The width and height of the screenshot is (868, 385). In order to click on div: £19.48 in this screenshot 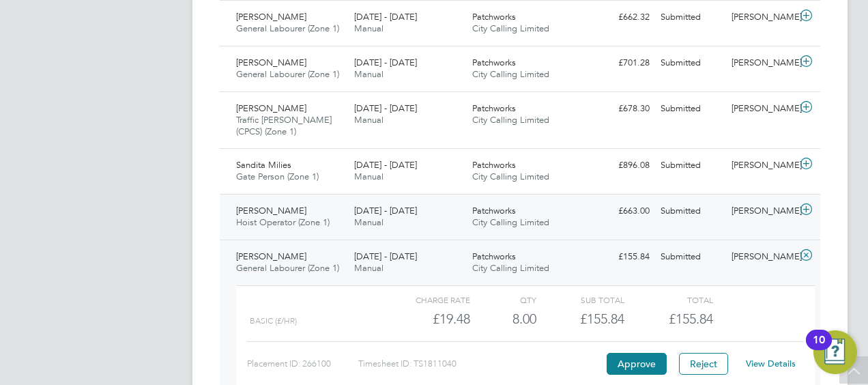, I will do `click(426, 319)`.